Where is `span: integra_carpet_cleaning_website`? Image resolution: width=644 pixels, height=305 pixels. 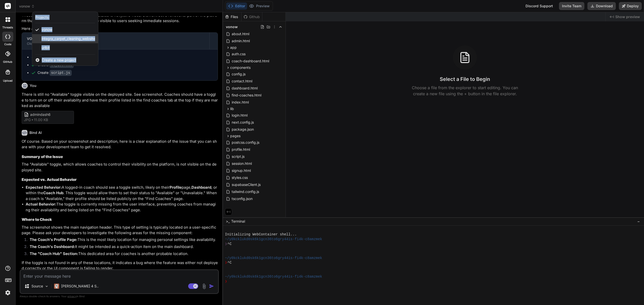
span: integra_carpet_cleaning_website is located at coordinates (68, 39).